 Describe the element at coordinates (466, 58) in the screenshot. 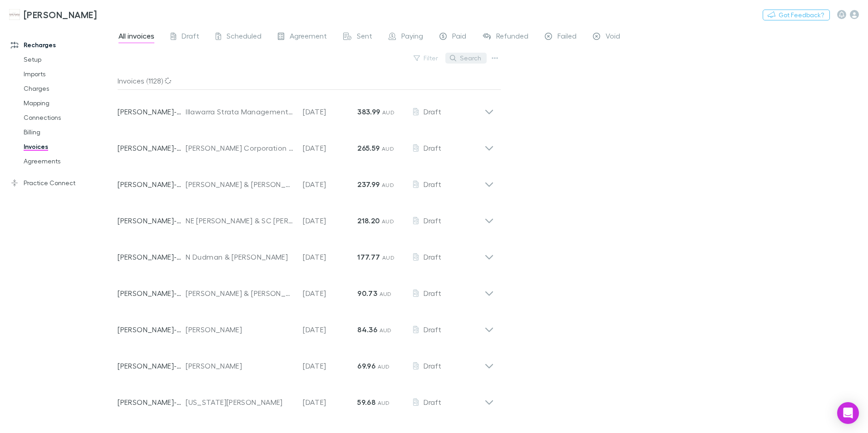

I see `button: Search` at that location.